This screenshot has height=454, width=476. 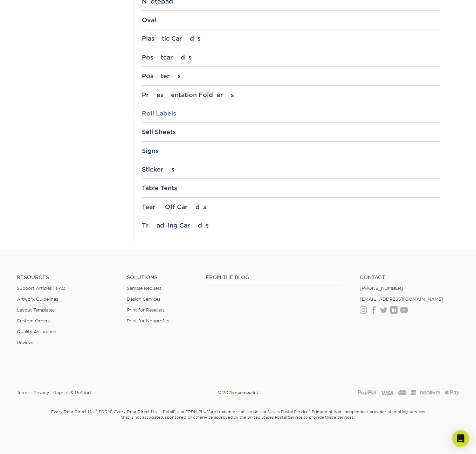 I want to click on div: Oval, so click(x=291, y=20).